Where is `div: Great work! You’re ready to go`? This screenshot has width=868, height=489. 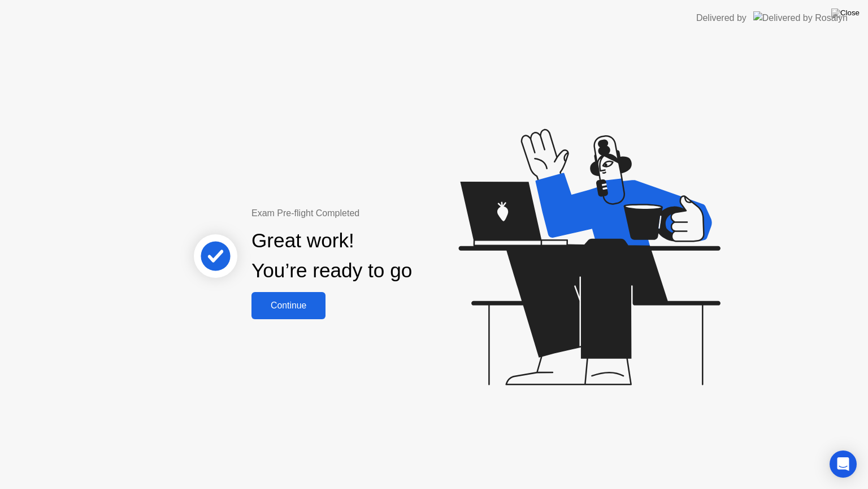 div: Great work! You’re ready to go is located at coordinates (332, 255).